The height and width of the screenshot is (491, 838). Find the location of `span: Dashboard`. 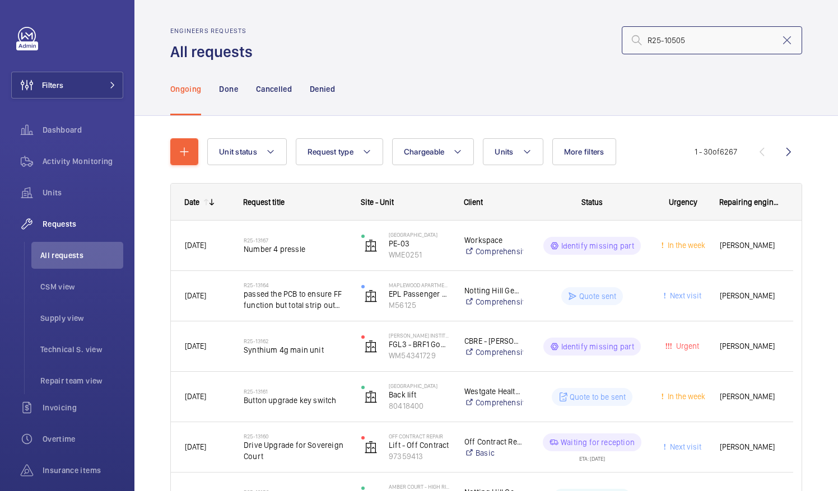

span: Dashboard is located at coordinates (83, 130).